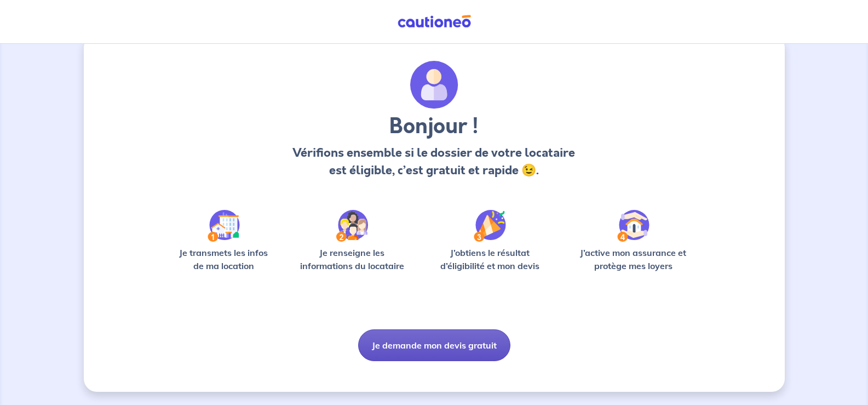  I want to click on button: Je demande mon devis gratuit, so click(434, 346).